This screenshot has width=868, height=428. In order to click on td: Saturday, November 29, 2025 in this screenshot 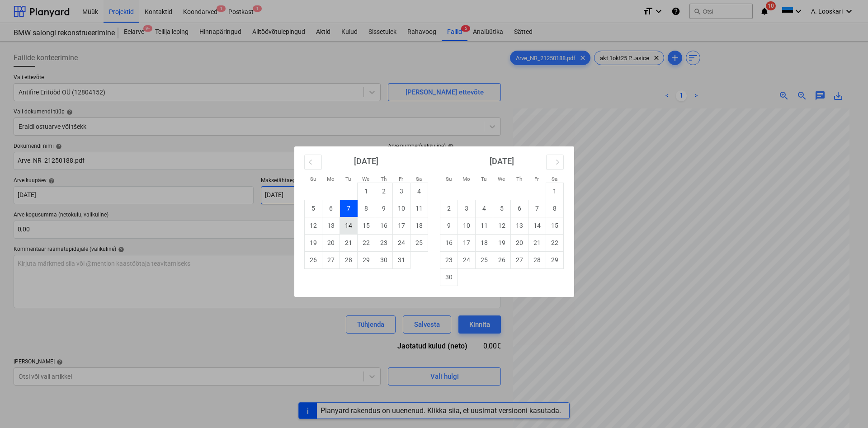, I will do `click(554, 260)`.